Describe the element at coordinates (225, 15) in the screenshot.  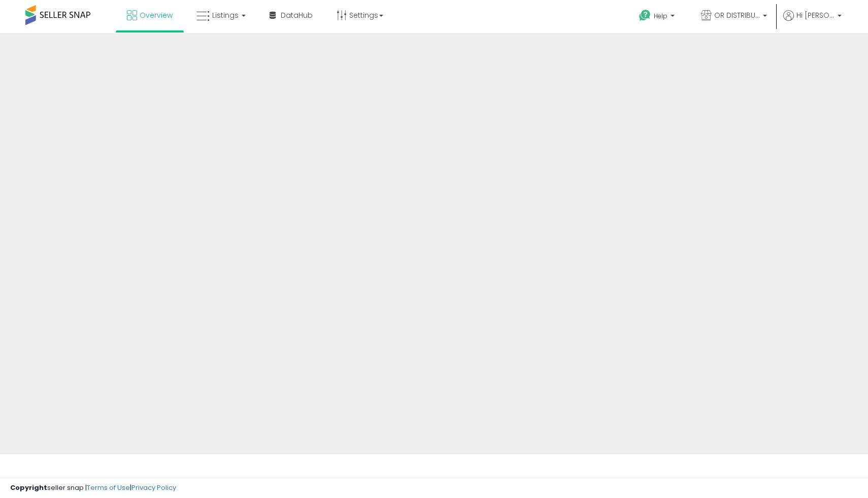
I see `span: Listings` at that location.